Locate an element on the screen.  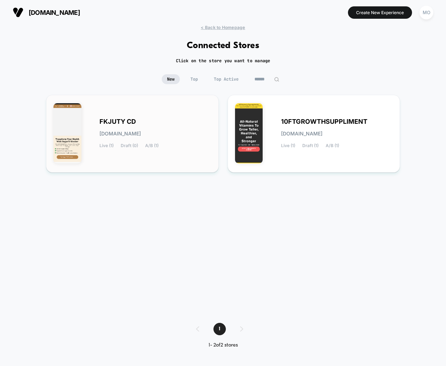
h1: Connected Stores is located at coordinates (223, 46).